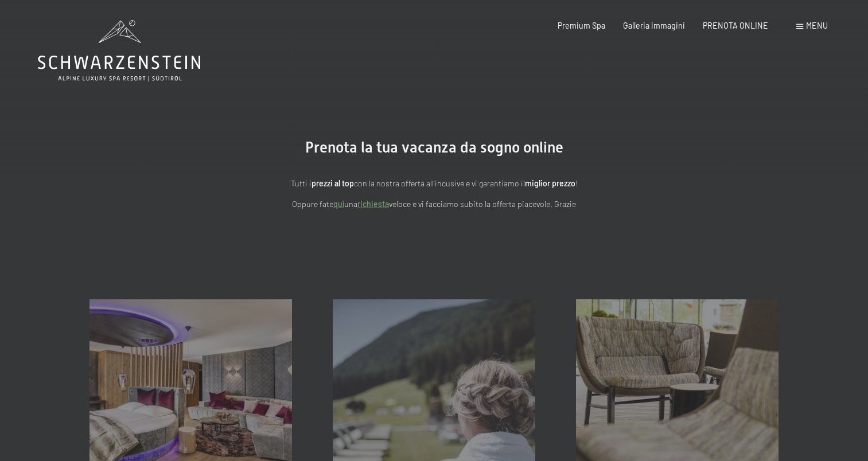 The width and height of the screenshot is (868, 461). I want to click on span: Menu, so click(817, 26).